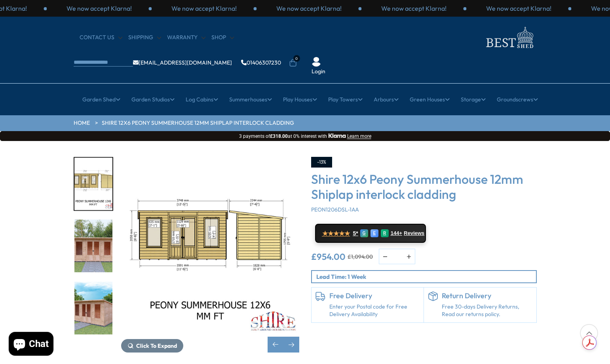  Describe the element at coordinates (414, 233) in the screenshot. I see `span: Reviews` at that location.